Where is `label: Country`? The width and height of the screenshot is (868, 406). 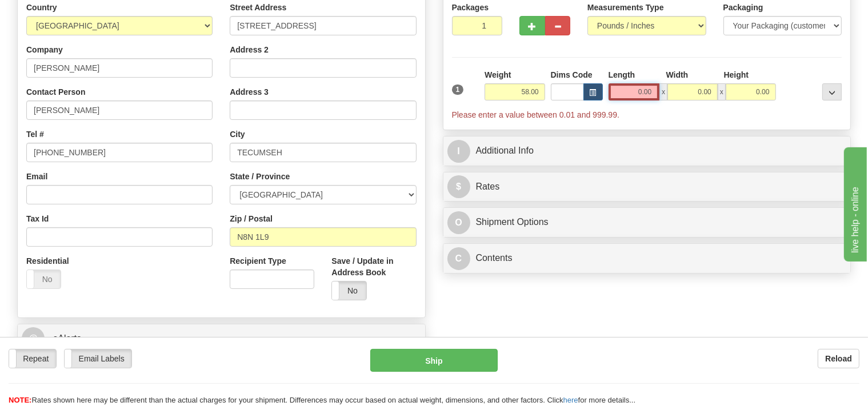
label: Country is located at coordinates (41, 8).